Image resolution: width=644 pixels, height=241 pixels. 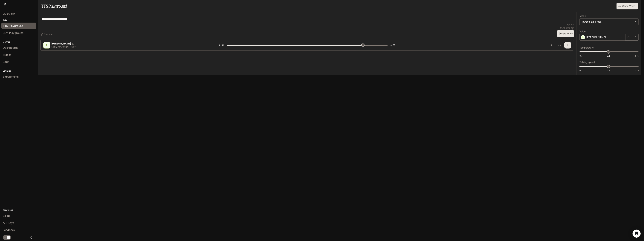 What do you see at coordinates (583, 16) in the screenshot?
I see `p: Model` at bounding box center [583, 16].